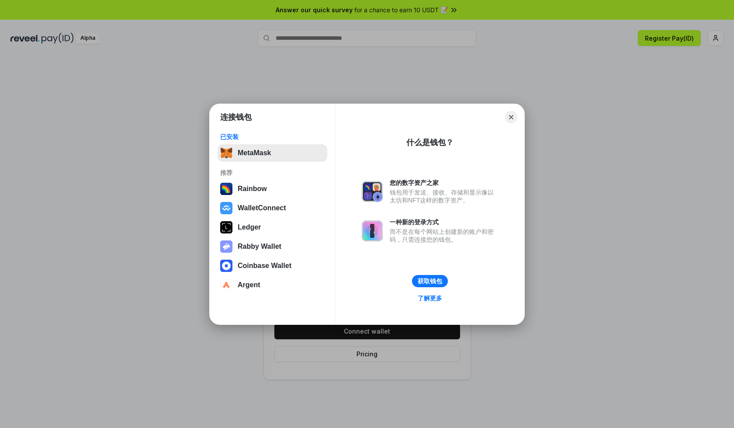 This screenshot has height=428, width=734. What do you see at coordinates (262, 208) in the screenshot?
I see `div: WalletConnect` at bounding box center [262, 208].